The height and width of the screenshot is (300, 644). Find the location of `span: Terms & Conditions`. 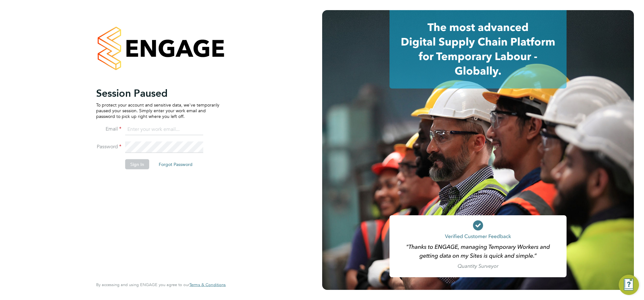

span: Terms & Conditions is located at coordinates (208, 285).